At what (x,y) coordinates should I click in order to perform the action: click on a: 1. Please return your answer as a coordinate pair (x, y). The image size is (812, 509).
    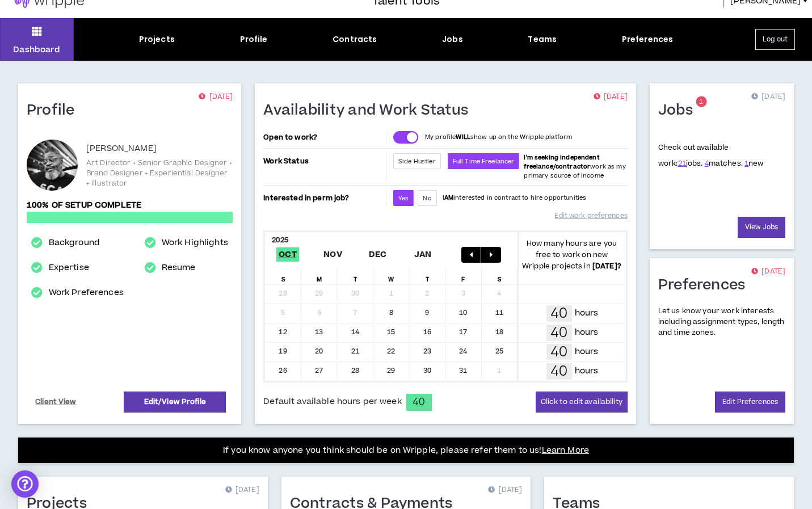
    Looking at the image, I should click on (746, 163).